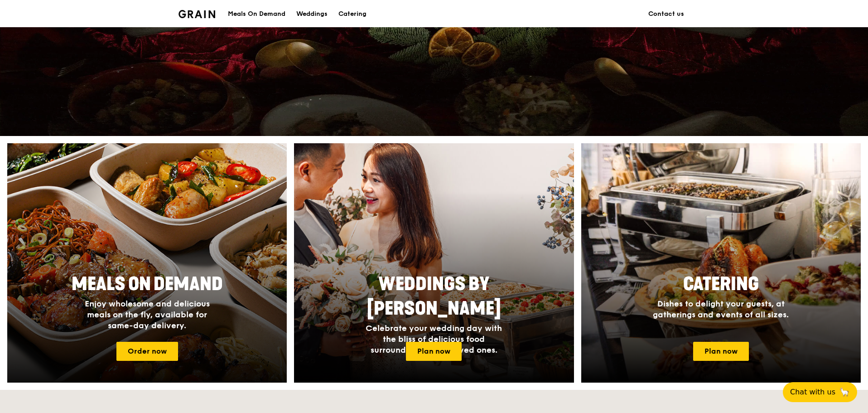 The width and height of the screenshot is (868, 413). Describe the element at coordinates (147, 314) in the screenshot. I see `span: Enjoy wholesome and delicious meals on the fly, available for same-day delivery.` at that location.